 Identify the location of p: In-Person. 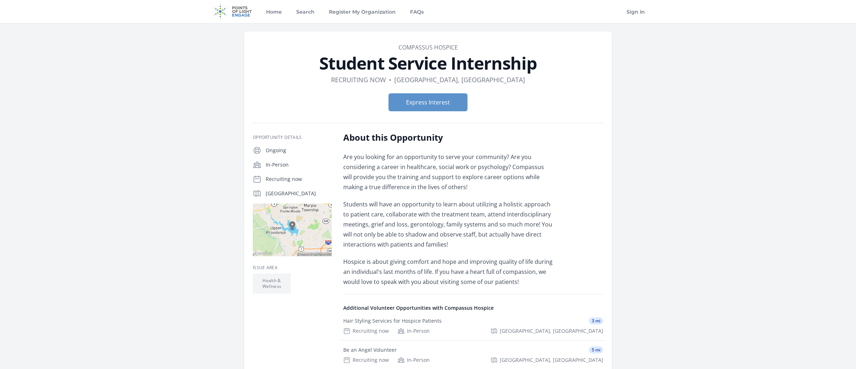
(299, 165).